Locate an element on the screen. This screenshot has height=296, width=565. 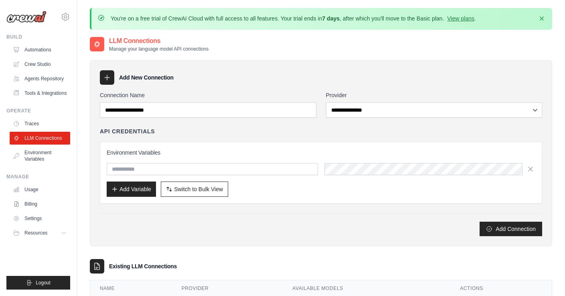
button: Logout is located at coordinates (38, 282).